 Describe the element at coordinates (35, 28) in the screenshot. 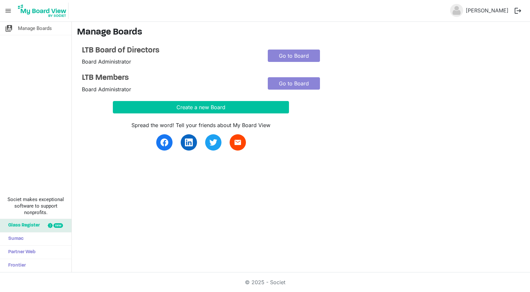

I see `span: Manage Boards` at that location.